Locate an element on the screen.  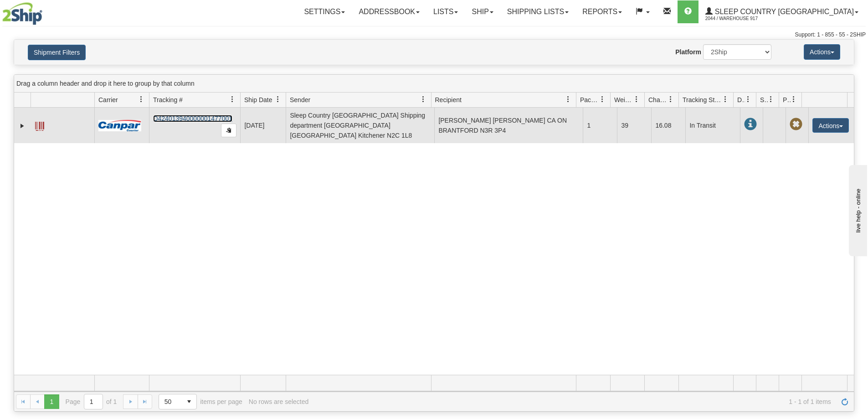
a: Lists is located at coordinates (446, 12).